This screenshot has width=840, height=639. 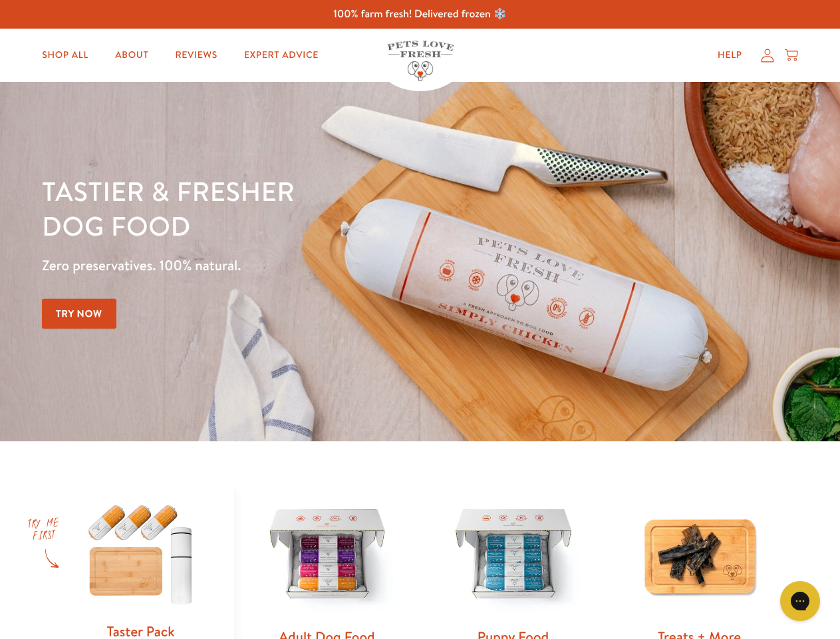 What do you see at coordinates (294, 208) in the screenshot?
I see `h1: Tastier & fresher dog food` at bounding box center [294, 208].